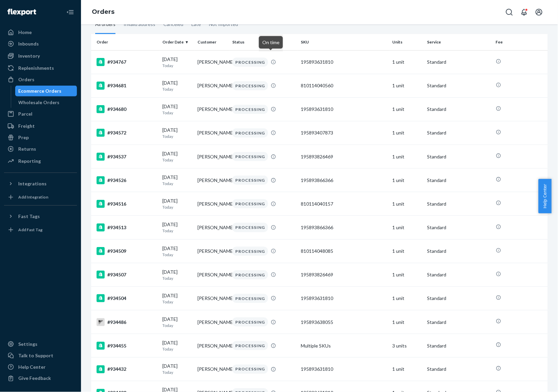 The image size is (558, 392). Describe the element at coordinates (127, 251) in the screenshot. I see `div: #934509` at that location.